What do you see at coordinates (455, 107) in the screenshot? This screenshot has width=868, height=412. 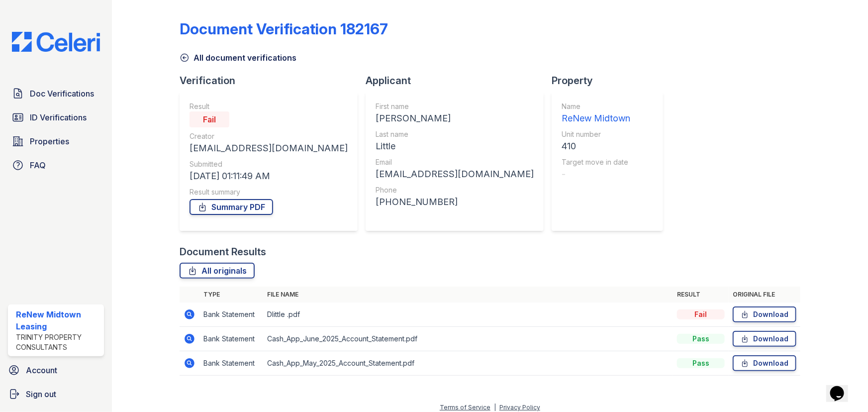 I see `div: First name` at bounding box center [455, 107].